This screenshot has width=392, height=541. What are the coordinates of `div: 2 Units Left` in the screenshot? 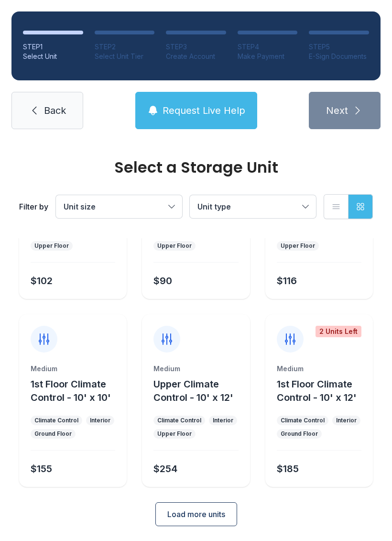 It's located at (338, 331).